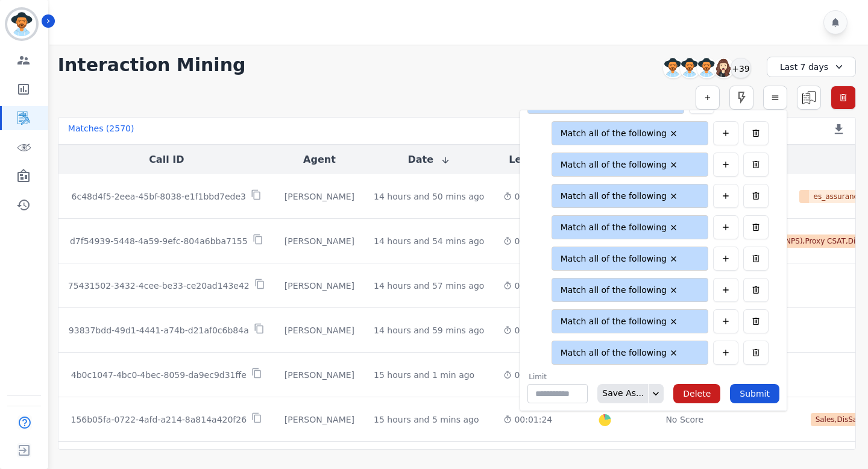  What do you see at coordinates (158, 420) in the screenshot?
I see `p: 156b05fa-0722-4afd-a214-8a814a420f26` at bounding box center [158, 420].